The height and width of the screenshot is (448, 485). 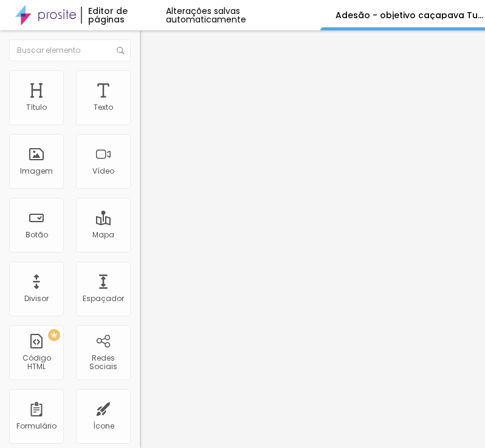 What do you see at coordinates (103, 299) in the screenshot?
I see `div: Espaçador` at bounding box center [103, 299].